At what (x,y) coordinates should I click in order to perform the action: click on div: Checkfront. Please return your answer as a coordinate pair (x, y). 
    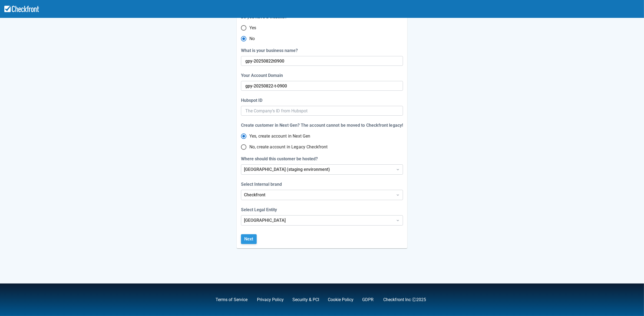
    Looking at the image, I should click on (317, 195).